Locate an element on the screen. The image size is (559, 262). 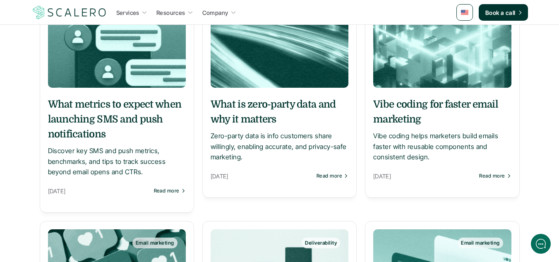
p: Services is located at coordinates (128, 12).